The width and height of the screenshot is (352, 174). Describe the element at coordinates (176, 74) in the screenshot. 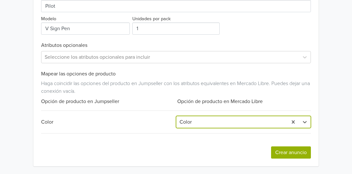

I see `h6: Mapear las opciones de producto` at that location.